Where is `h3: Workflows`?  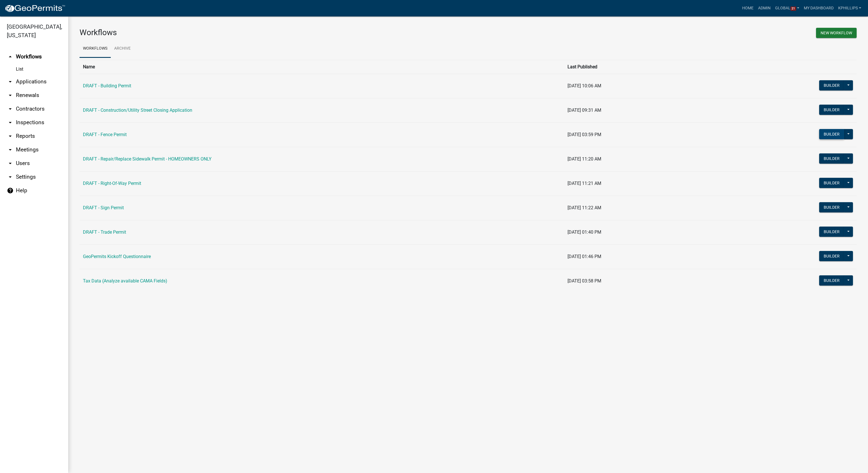 h3: Workflows is located at coordinates (272, 32).